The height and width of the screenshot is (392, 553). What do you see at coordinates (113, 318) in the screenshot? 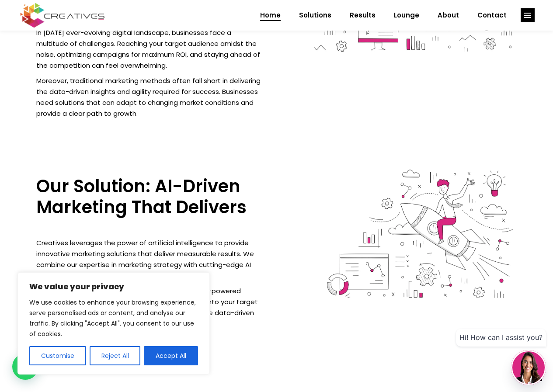
I see `p: We use cookies to enhance your browsing experience, serve personalised ads or content, and analys...` at bounding box center [113, 318].